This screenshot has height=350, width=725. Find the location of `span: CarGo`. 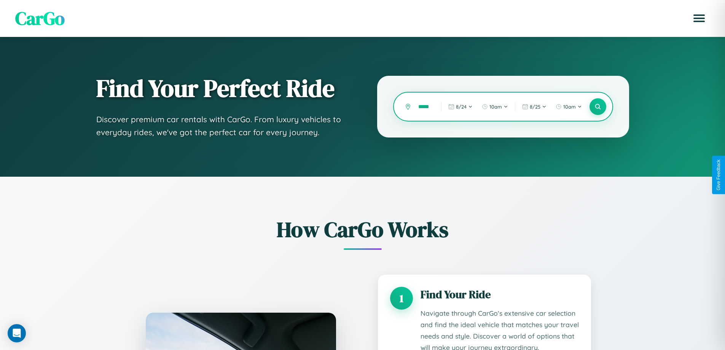

span: CarGo is located at coordinates (40, 18).